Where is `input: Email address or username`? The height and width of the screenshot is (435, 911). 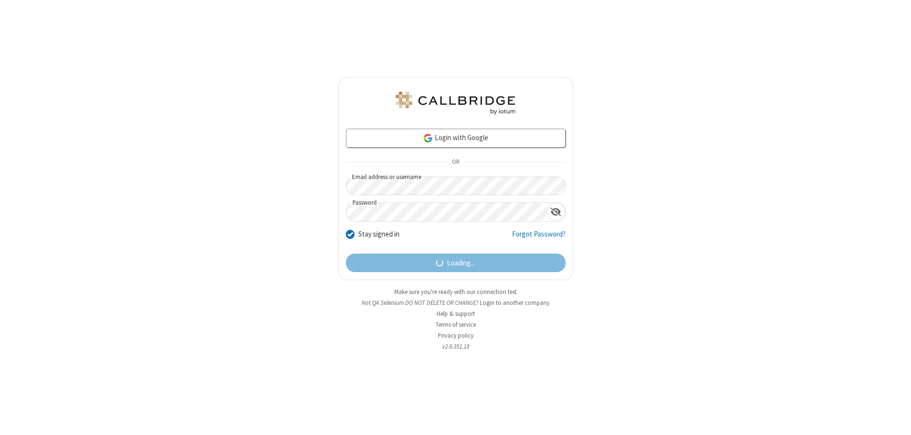
input: Email address or username is located at coordinates (455, 185).